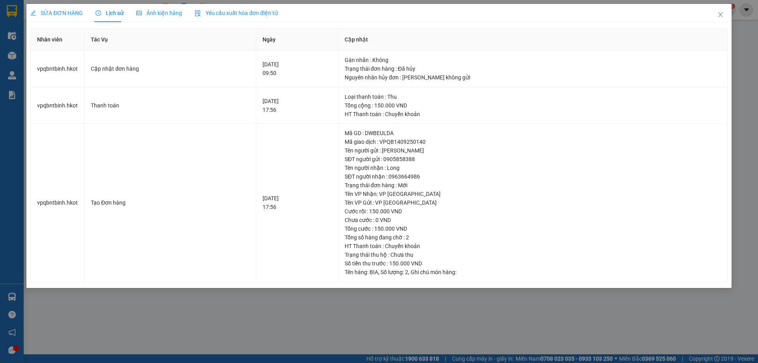  What do you see at coordinates (533, 40) in the screenshot?
I see `th: Cập nhật` at bounding box center [533, 40].